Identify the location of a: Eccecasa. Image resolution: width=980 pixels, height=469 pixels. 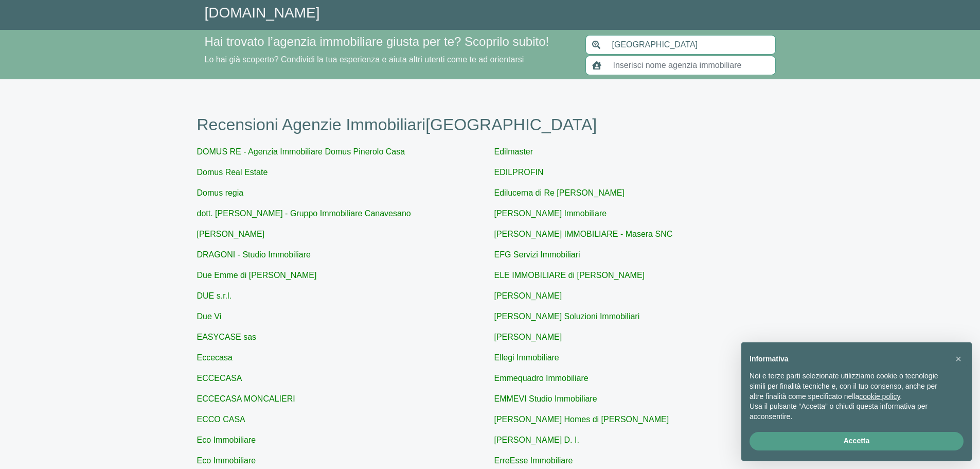
(214, 357).